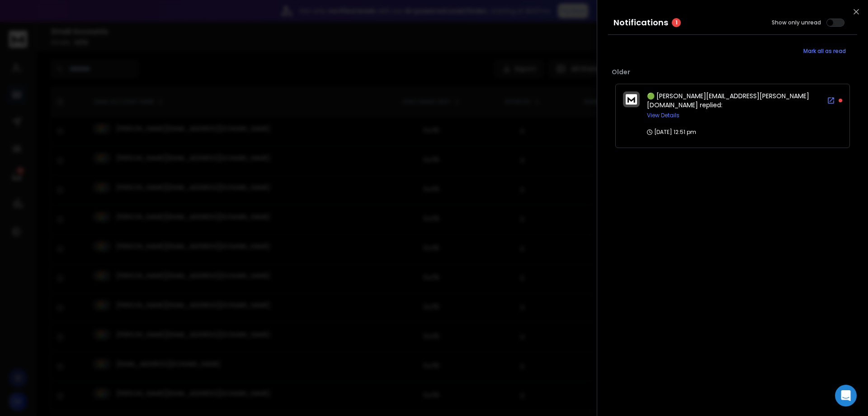  What do you see at coordinates (640, 22) in the screenshot?
I see `h3: Notifications` at bounding box center [640, 22].